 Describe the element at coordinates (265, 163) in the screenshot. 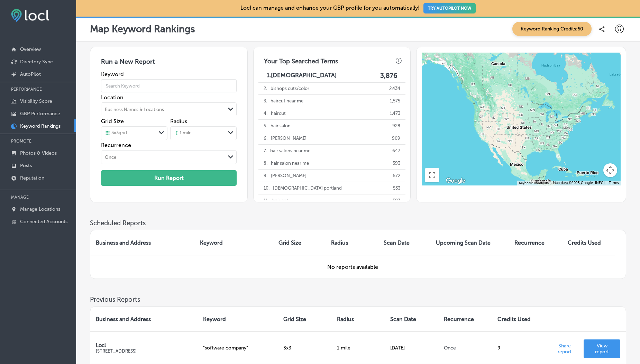

I see `p: 8 .` at that location.